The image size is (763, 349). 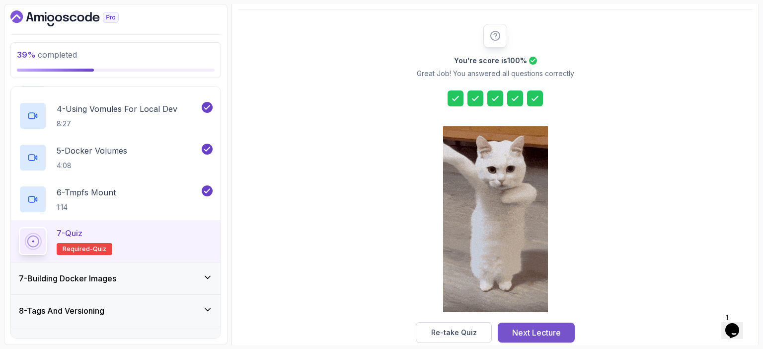 I want to click on h3: 7 - Building Docker Images, so click(x=68, y=278).